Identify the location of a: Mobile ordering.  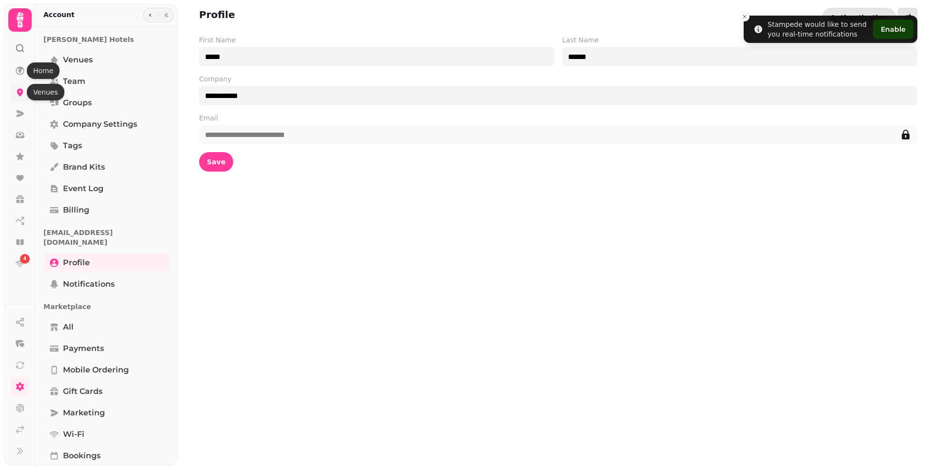
(106, 370).